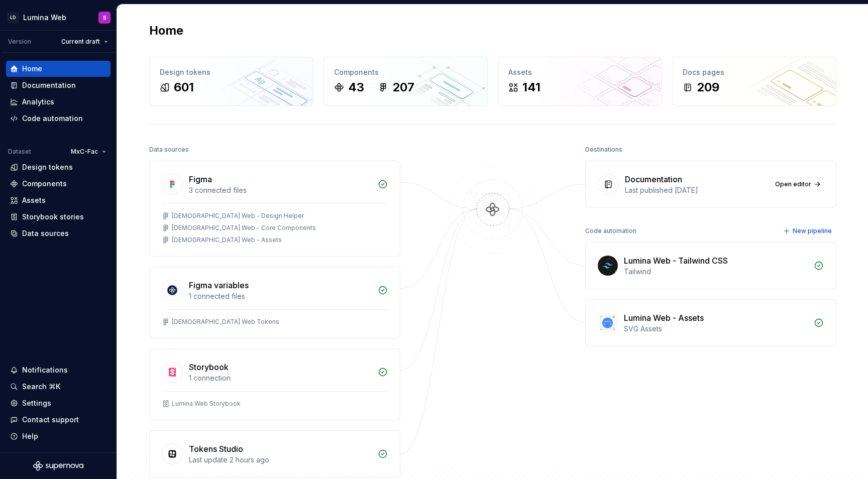 This screenshot has height=479, width=868. Describe the element at coordinates (275, 384) in the screenshot. I see `a: Storybook1 connectionLumina Web Storybook` at that location.